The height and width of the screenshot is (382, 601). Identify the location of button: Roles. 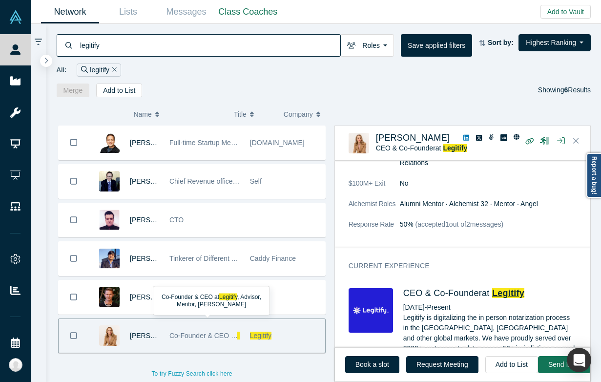
(367, 45).